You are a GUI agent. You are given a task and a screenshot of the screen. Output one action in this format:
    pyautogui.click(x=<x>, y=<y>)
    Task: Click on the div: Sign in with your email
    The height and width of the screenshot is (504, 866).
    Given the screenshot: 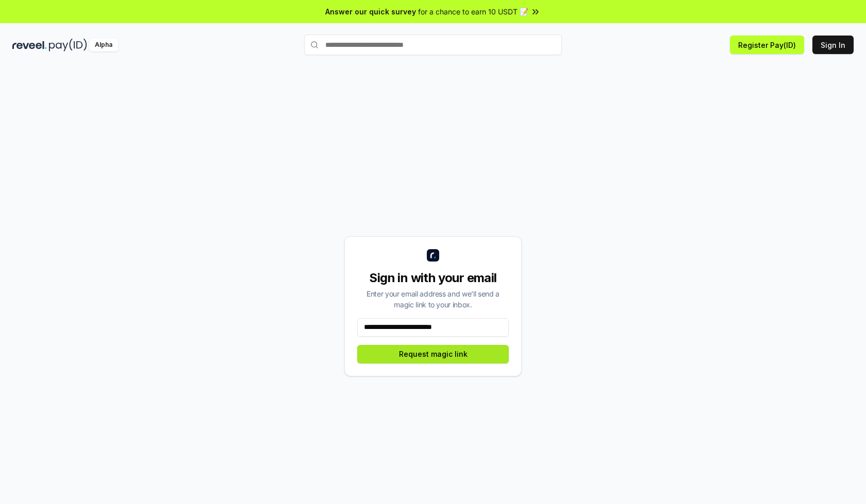 What is the action you would take?
    pyautogui.click(x=433, y=278)
    